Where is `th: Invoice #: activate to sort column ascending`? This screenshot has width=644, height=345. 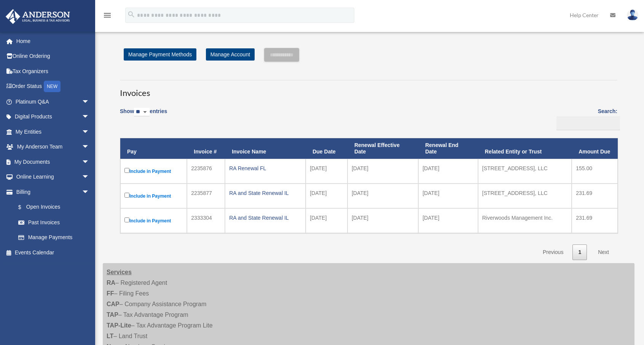
th: Invoice #: activate to sort column ascending is located at coordinates (206, 149).